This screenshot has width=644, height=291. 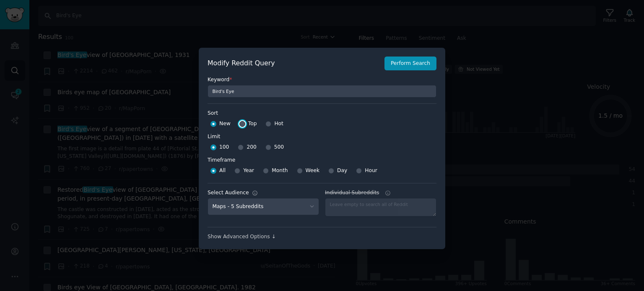 What do you see at coordinates (322, 158) in the screenshot?
I see `label: Timeframe` at bounding box center [322, 158].